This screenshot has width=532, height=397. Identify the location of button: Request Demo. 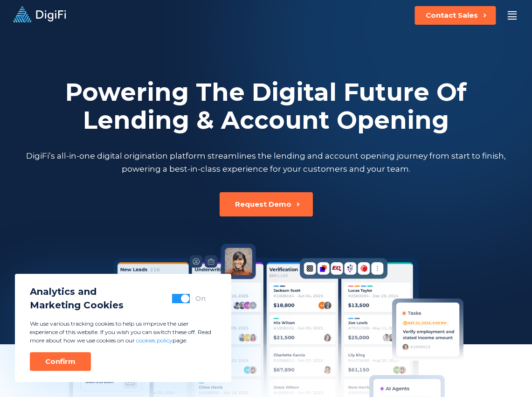
(266, 204).